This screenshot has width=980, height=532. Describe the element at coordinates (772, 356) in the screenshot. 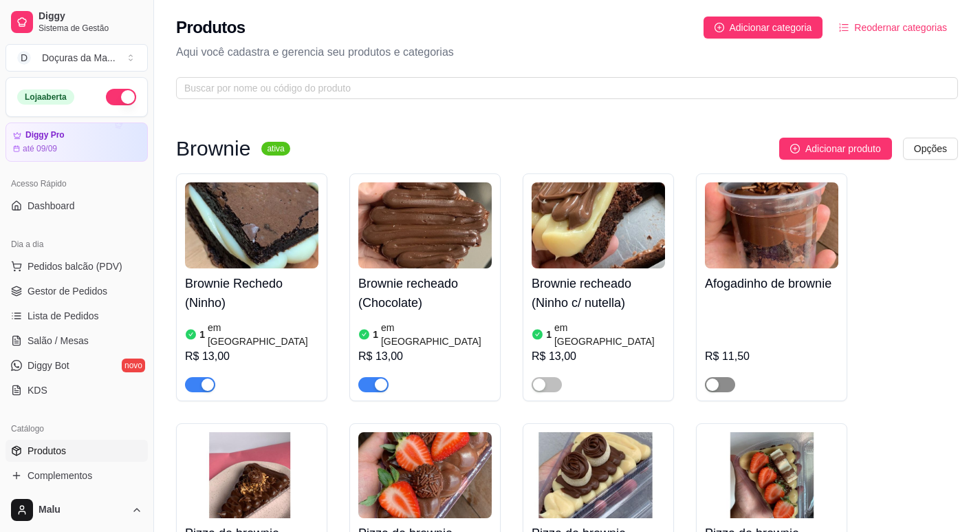

I see `div: R$ 11,50` at that location.